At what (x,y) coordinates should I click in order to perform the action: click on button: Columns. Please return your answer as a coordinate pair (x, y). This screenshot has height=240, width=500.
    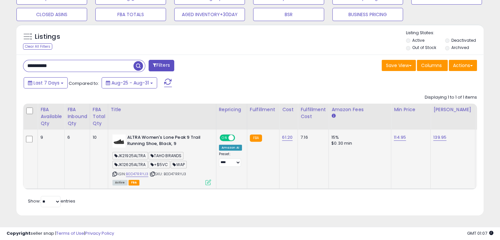
    Looking at the image, I should click on (432, 65).